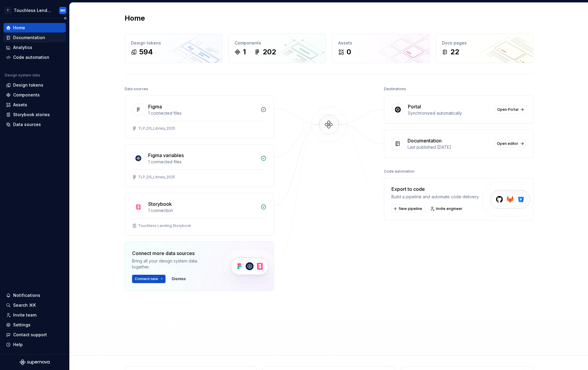  Describe the element at coordinates (63, 10) in the screenshot. I see `div: MK` at that location.